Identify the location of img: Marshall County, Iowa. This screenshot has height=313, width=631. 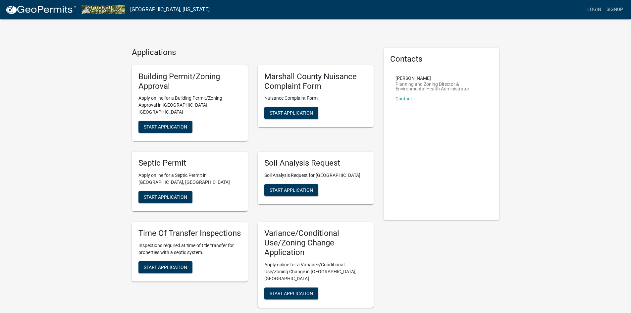
(103, 9).